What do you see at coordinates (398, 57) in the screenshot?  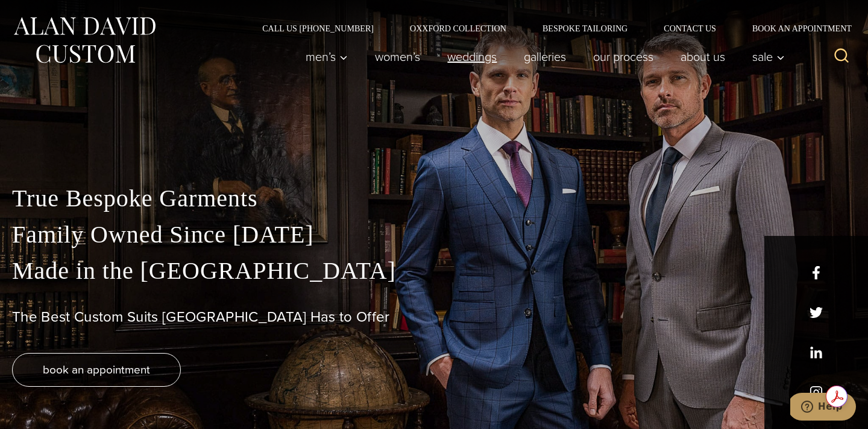 I see `a: Women’s` at bounding box center [398, 57].